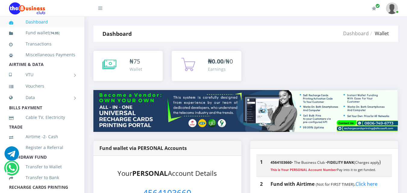 This screenshot has width=407, height=193. I want to click on small: Pay into it to get funded., so click(323, 170).